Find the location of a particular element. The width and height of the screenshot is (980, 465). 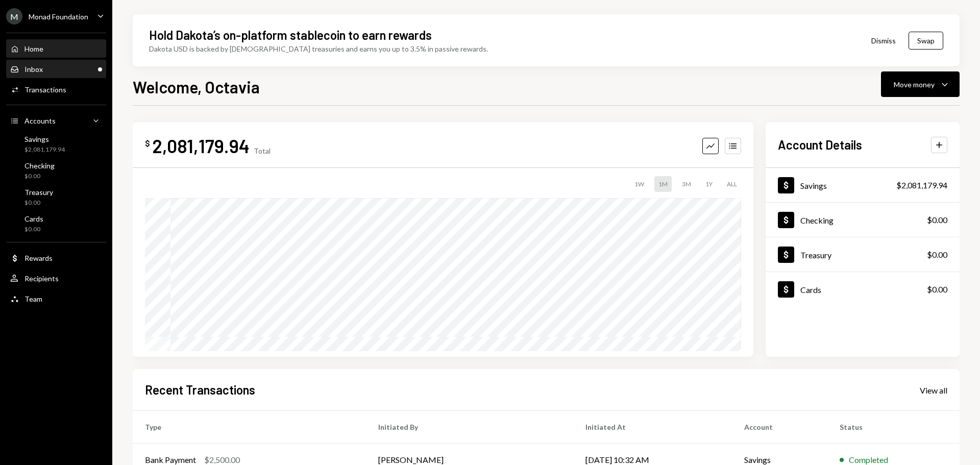

div: Home is located at coordinates (33, 48).